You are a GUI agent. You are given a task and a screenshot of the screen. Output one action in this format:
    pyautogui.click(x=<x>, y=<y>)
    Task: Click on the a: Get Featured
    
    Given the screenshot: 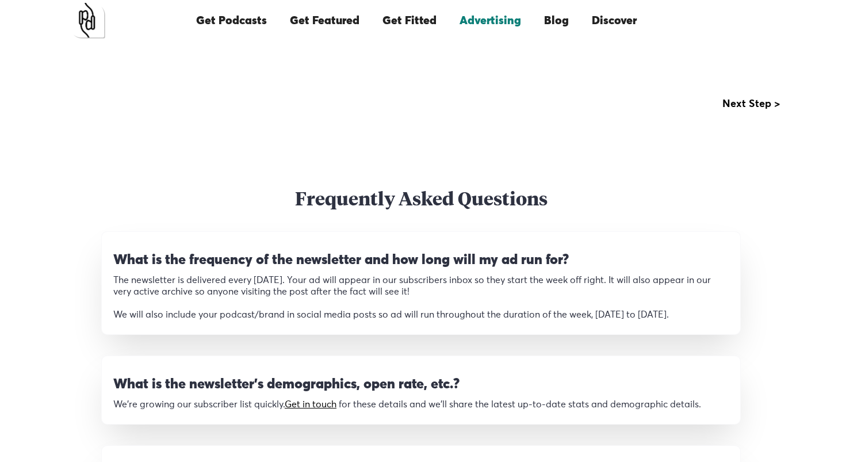 What is the action you would take?
    pyautogui.click(x=324, y=21)
    